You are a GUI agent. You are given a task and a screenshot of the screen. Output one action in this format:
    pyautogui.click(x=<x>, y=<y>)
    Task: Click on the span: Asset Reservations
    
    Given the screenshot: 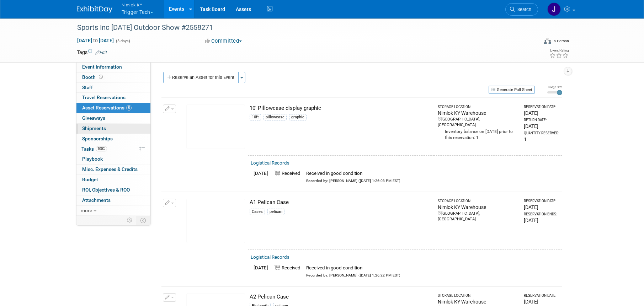 What is the action you would take?
    pyautogui.click(x=107, y=108)
    